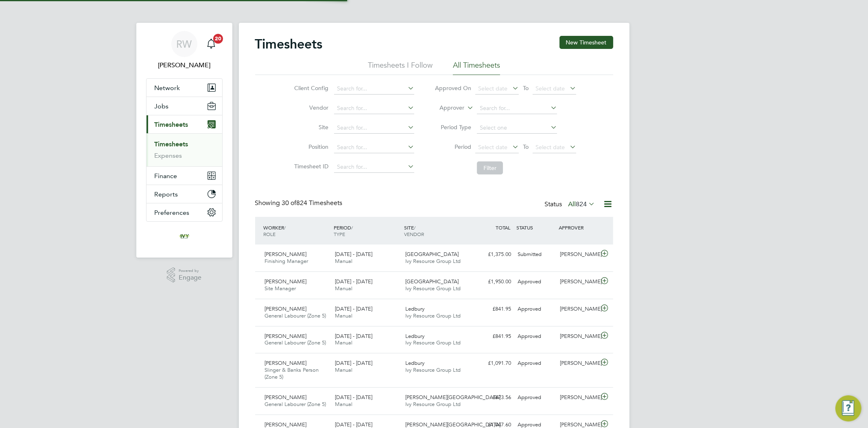 This screenshot has width=868, height=428. Describe the element at coordinates (184, 212) in the screenshot. I see `button: Preferences` at that location.